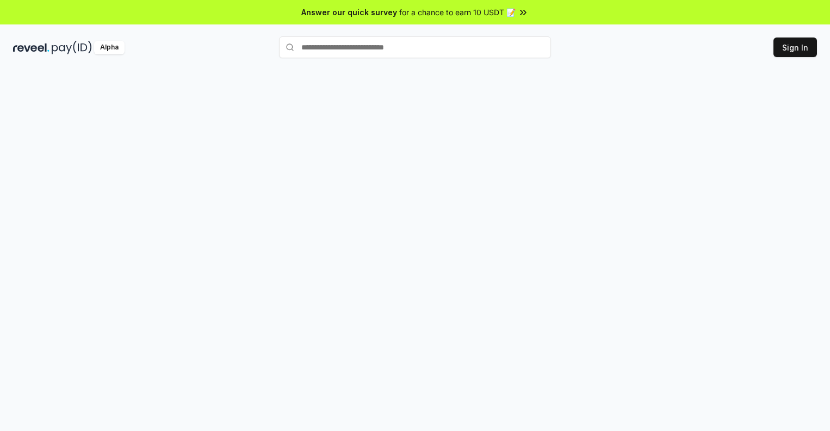 The width and height of the screenshot is (830, 431). What do you see at coordinates (31, 47) in the screenshot?
I see `img: reveel_dark` at bounding box center [31, 47].